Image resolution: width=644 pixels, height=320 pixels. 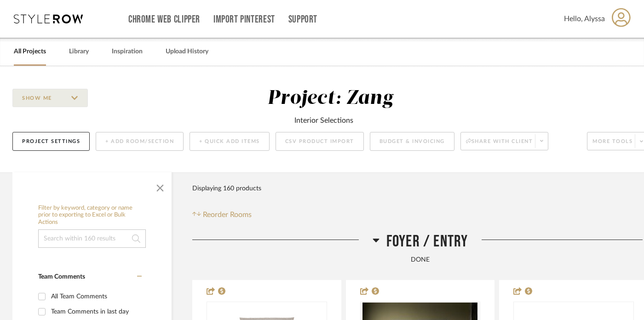 What do you see at coordinates (427, 241) in the screenshot?
I see `span: Foyer / Entry` at bounding box center [427, 241].